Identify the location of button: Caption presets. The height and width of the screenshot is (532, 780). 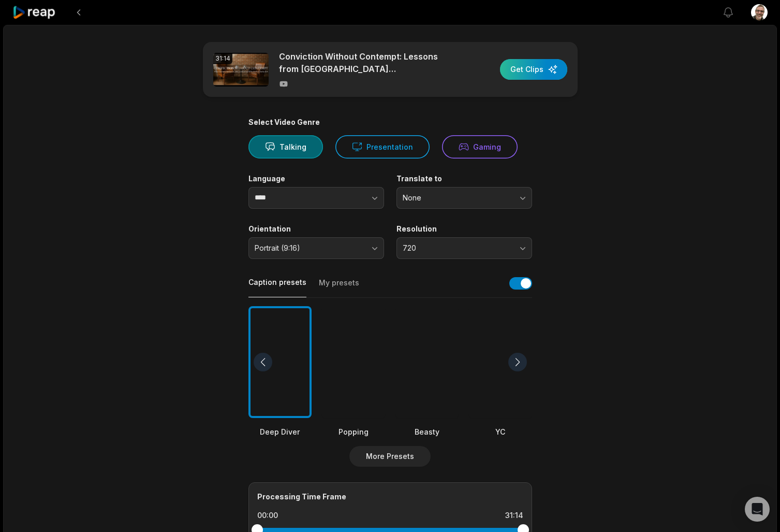
(277, 287).